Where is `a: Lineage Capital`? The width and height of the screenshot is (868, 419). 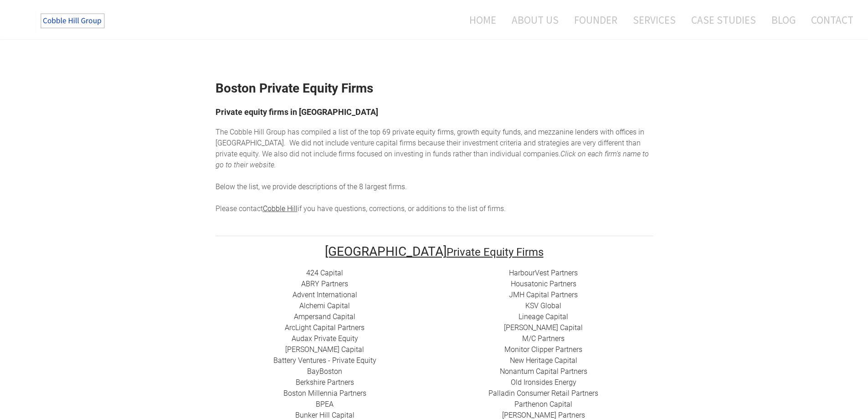 a: Lineage Capital is located at coordinates (543, 316).